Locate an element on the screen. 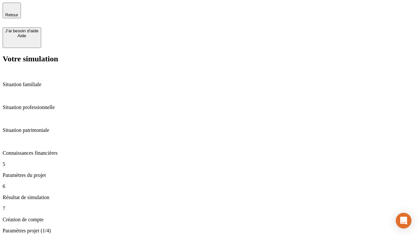 The image size is (418, 235). p: 6 is located at coordinates (209, 186).